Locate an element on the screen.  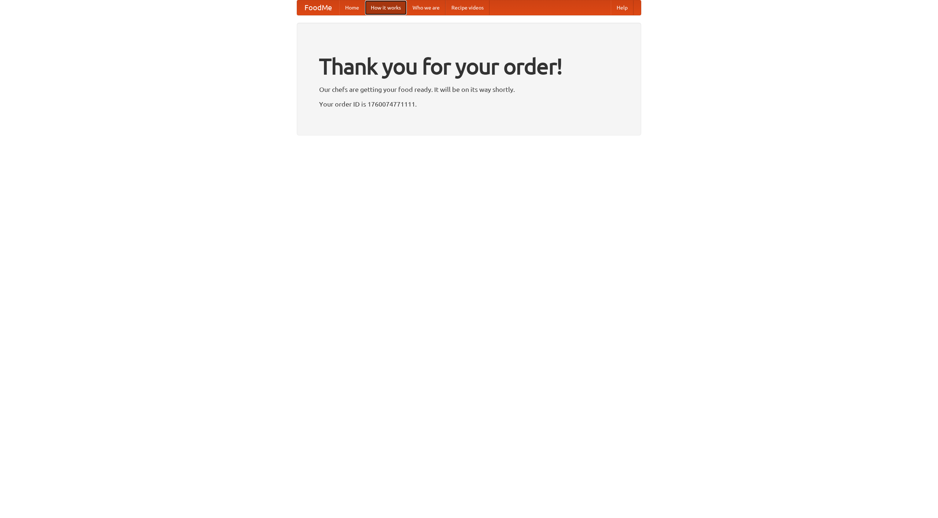
a: Home is located at coordinates (352, 8).